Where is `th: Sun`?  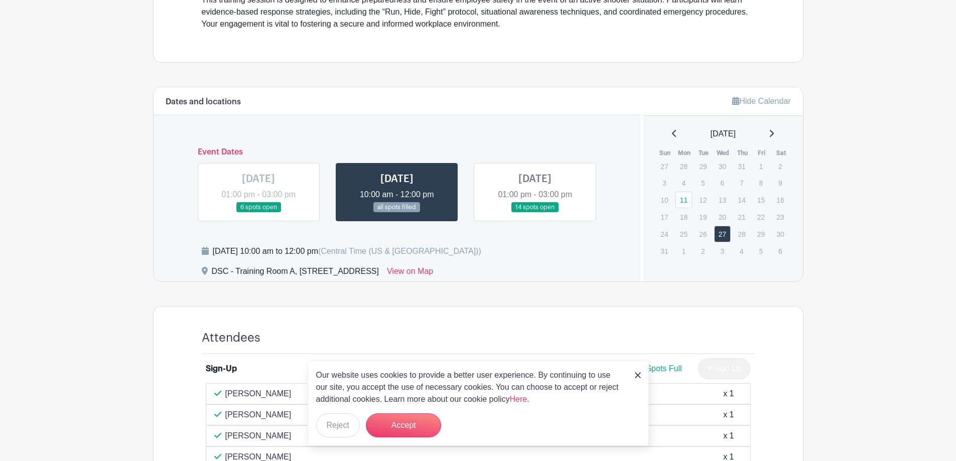
th: Sun is located at coordinates (665, 153).